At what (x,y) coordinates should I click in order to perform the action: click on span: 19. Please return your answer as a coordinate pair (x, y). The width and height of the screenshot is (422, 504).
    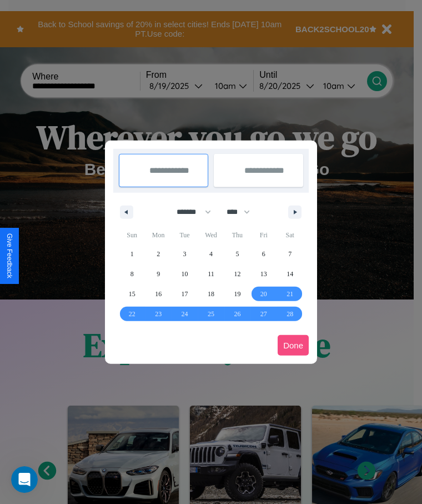
    Looking at the image, I should click on (237, 294).